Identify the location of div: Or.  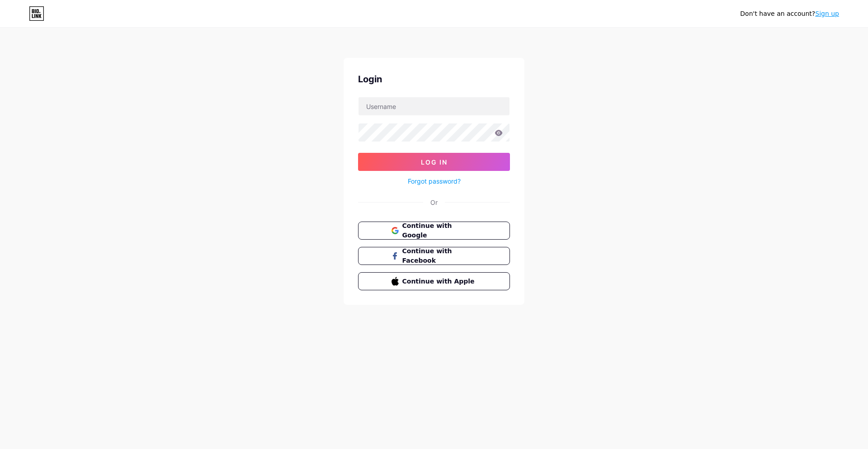
(434, 202).